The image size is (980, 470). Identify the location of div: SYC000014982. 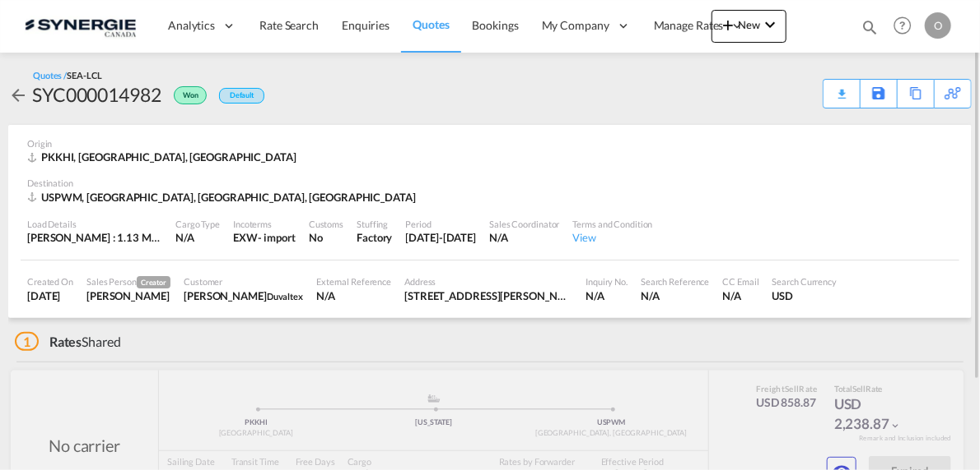
(96, 94).